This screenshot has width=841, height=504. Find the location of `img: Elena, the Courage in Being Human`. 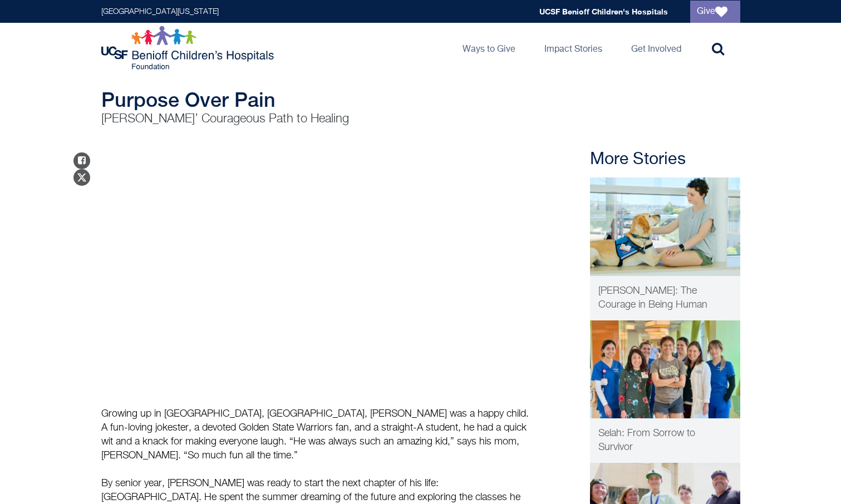

img: Elena, the Courage in Being Human is located at coordinates (665, 227).